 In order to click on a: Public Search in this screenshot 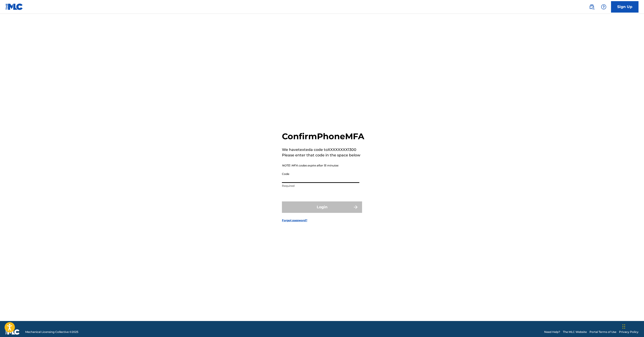, I will do `click(592, 7)`.